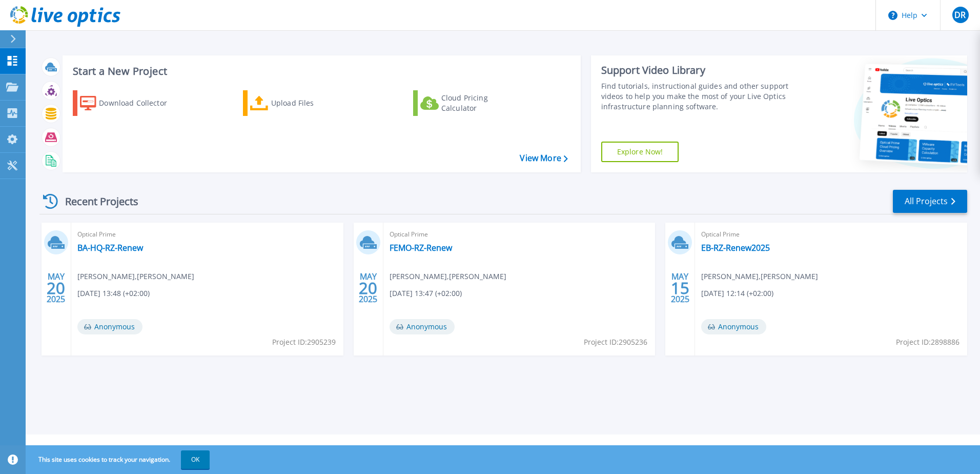 The image size is (980, 474). I want to click on a: BA-HQ-RZ-Renew, so click(110, 248).